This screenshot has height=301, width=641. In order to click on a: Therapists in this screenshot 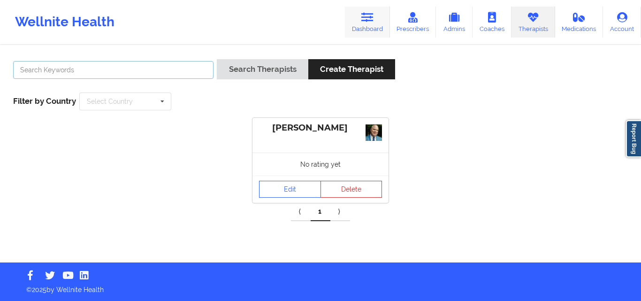, I will do `click(533, 22)`.